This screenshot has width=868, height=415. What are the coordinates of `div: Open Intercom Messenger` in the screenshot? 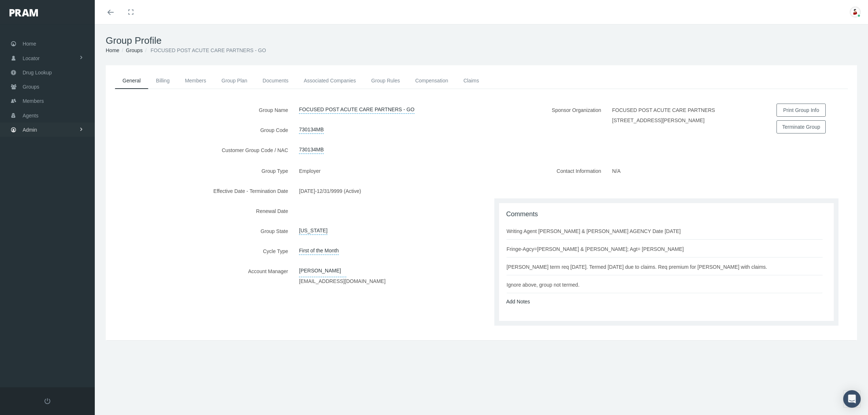 It's located at (852, 399).